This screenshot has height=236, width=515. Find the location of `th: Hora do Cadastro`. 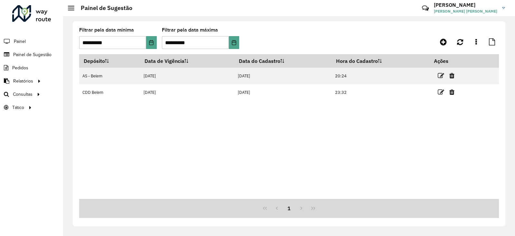

th: Hora do Cadastro is located at coordinates (381, 61).